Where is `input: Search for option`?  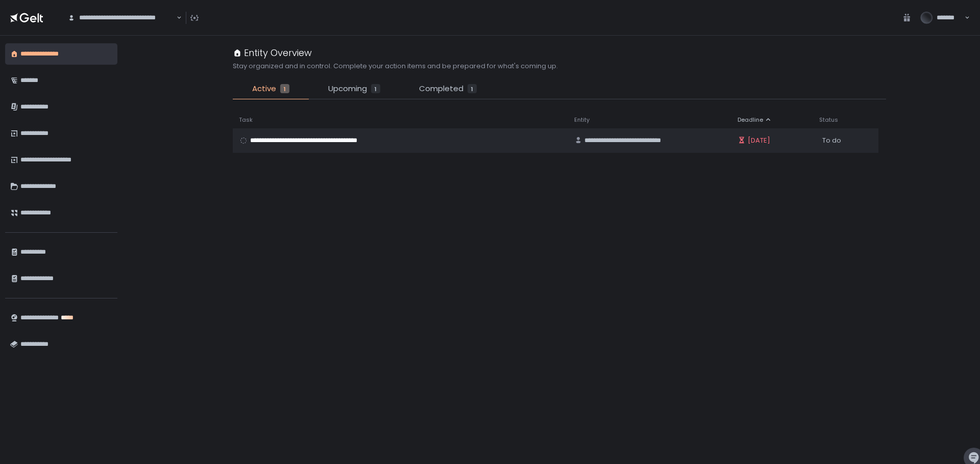 input: Search for option is located at coordinates (175, 18).